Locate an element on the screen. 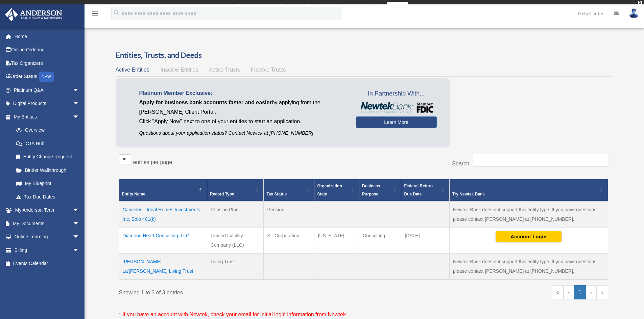  th: Business Purpose: Activate to sort is located at coordinates (380, 191).